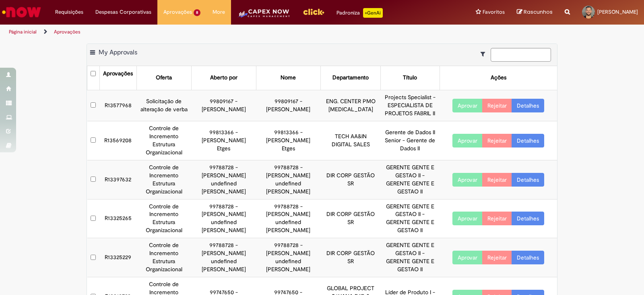 The image size is (644, 295). What do you see at coordinates (164, 77) in the screenshot?
I see `div: Oferta` at bounding box center [164, 77].